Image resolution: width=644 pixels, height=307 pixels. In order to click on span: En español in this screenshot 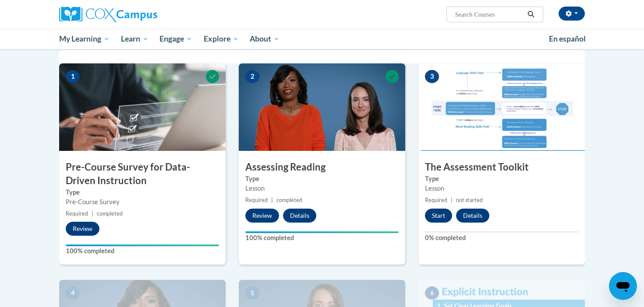, I will do `click(567, 38)`.